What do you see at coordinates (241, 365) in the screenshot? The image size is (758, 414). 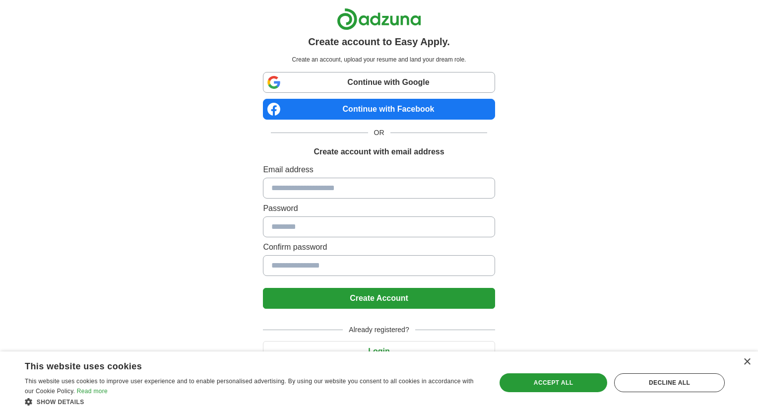 I see `div: This website uses cookies` at bounding box center [241, 365].